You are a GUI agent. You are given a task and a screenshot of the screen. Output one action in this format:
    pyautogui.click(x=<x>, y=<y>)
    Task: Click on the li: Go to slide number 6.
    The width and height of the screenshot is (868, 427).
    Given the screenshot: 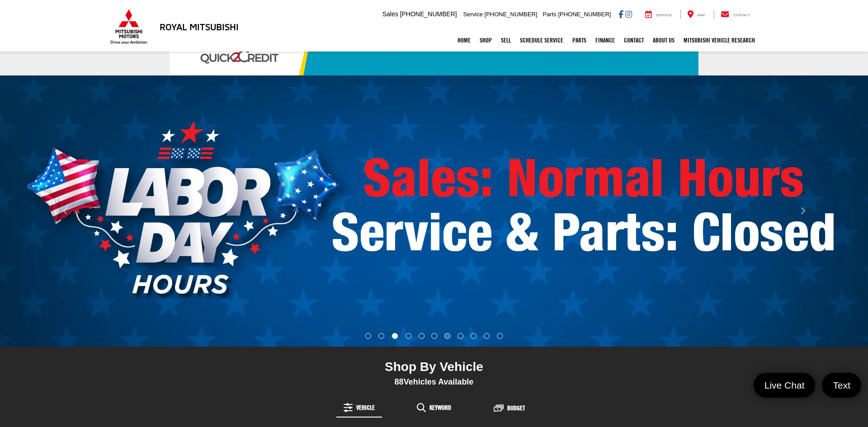 What is the action you would take?
    pyautogui.click(x=434, y=335)
    